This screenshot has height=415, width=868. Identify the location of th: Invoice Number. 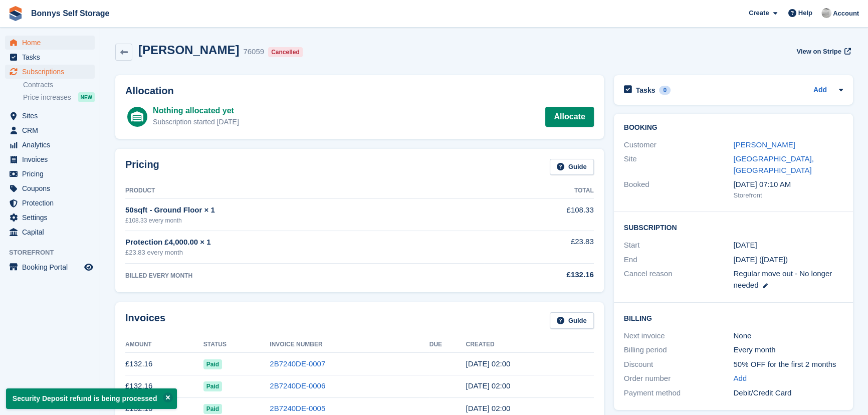
(349, 345).